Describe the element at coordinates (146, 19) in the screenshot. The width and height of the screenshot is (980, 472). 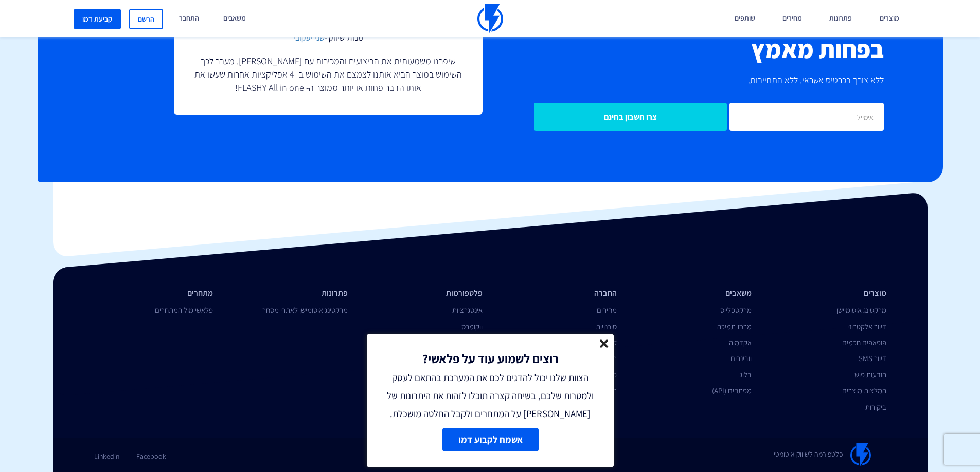
I see `a: הרשם` at that location.